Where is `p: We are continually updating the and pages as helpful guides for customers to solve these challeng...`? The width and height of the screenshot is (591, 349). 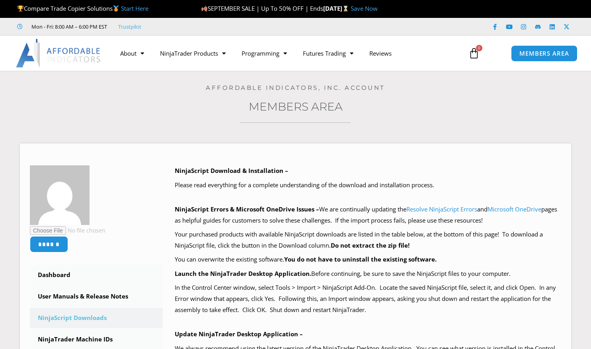 p: We are continually updating the and pages as helpful guides for customers to solve these challeng... is located at coordinates (368, 215).